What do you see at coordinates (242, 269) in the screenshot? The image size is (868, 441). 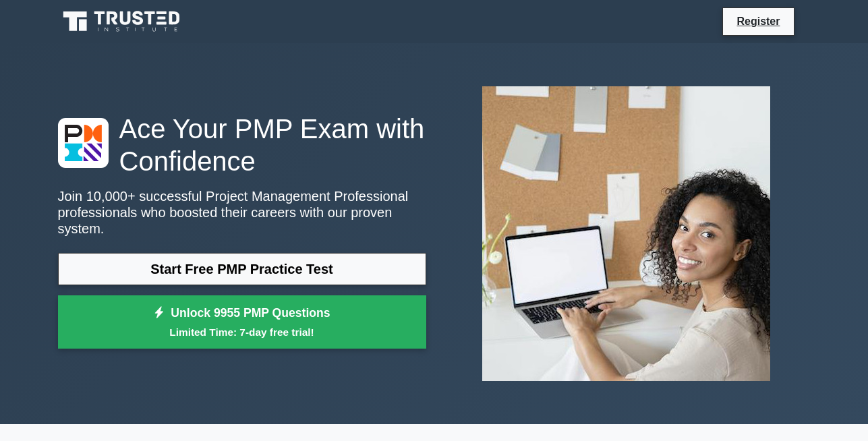 I see `a: Start Free PMP Practice Test` at bounding box center [242, 269].